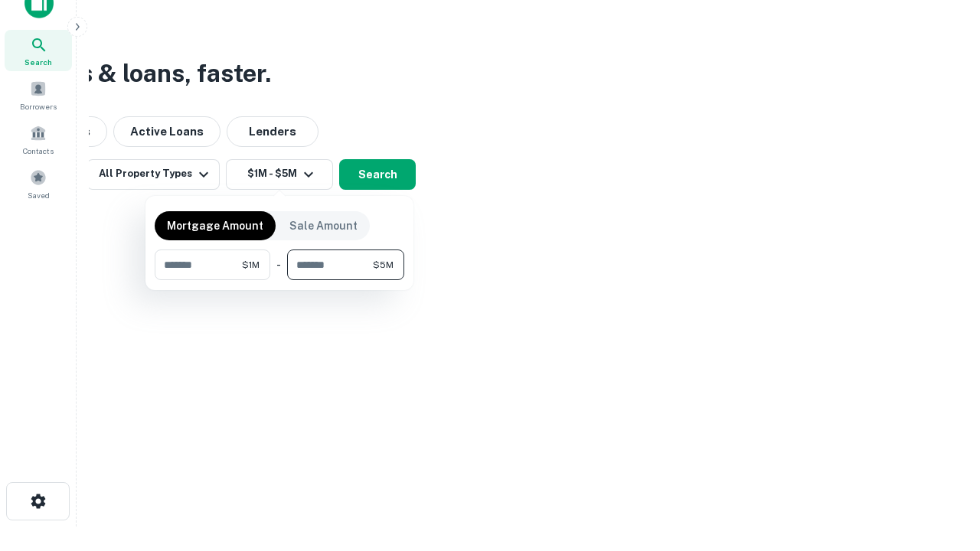 Image resolution: width=980 pixels, height=551 pixels. I want to click on div: Chat Widget, so click(942, 466).